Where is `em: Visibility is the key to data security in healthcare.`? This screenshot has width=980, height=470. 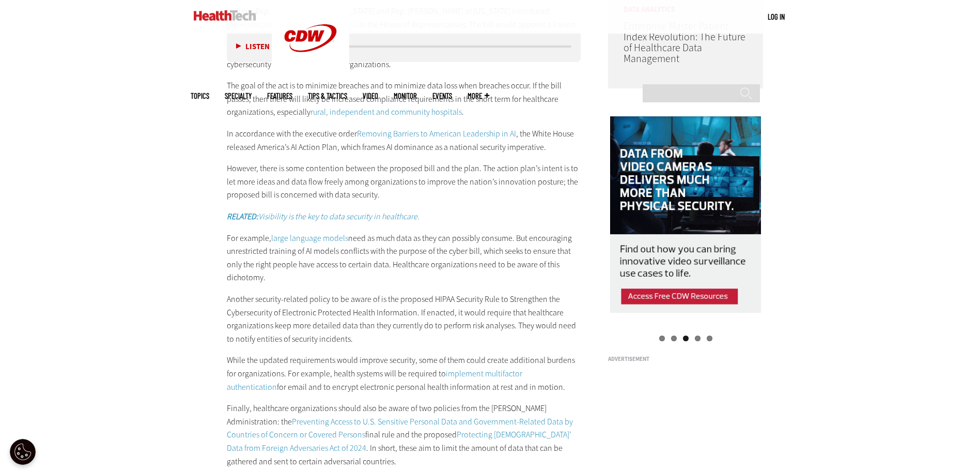
em: Visibility is the key to data security in healthcare. is located at coordinates (322, 216).